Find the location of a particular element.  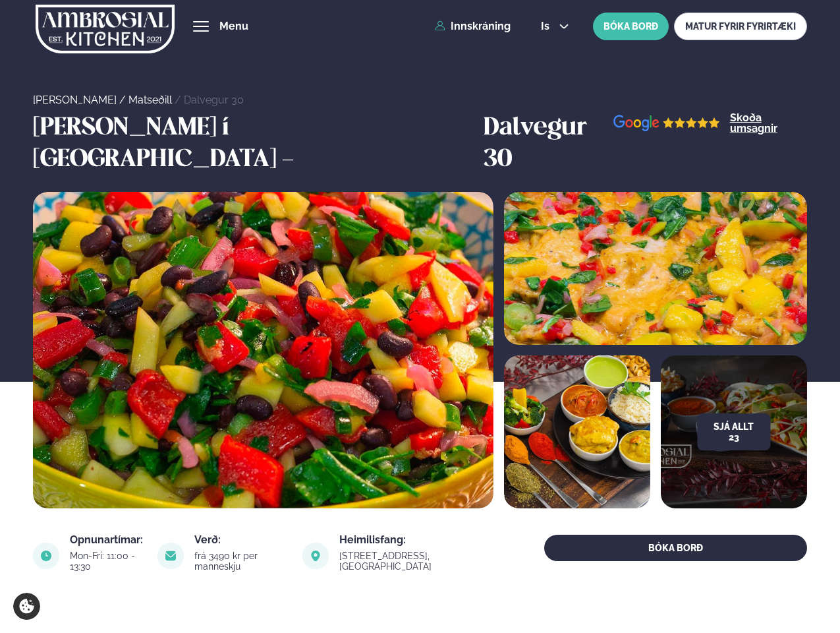

div: Verð: is located at coordinates (241, 540).